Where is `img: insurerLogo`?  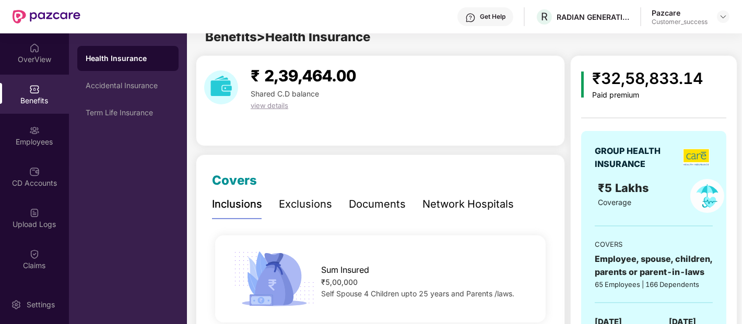 img: insurerLogo is located at coordinates (696, 157).